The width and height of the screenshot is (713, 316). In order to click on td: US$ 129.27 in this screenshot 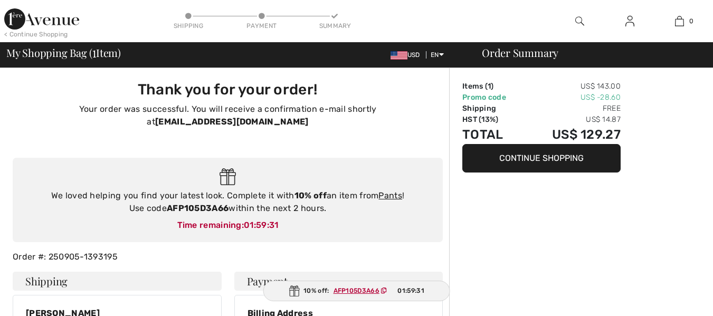, I will do `click(572, 135)`.